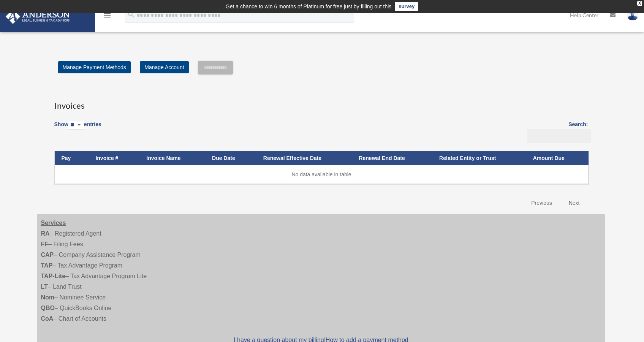  Describe the element at coordinates (407, 7) in the screenshot. I see `a: survey` at that location.